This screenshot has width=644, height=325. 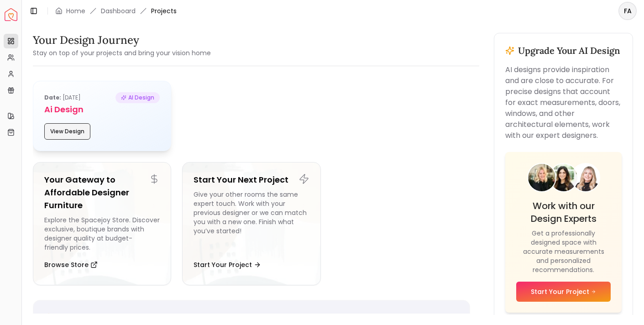 I want to click on nav: breadcrumb, so click(x=116, y=11).